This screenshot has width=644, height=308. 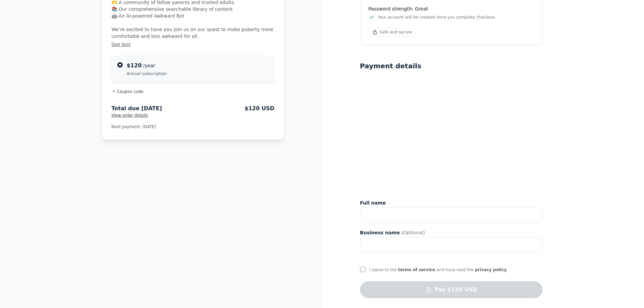 What do you see at coordinates (491, 269) in the screenshot?
I see `a: privacy policy` at bounding box center [491, 269].